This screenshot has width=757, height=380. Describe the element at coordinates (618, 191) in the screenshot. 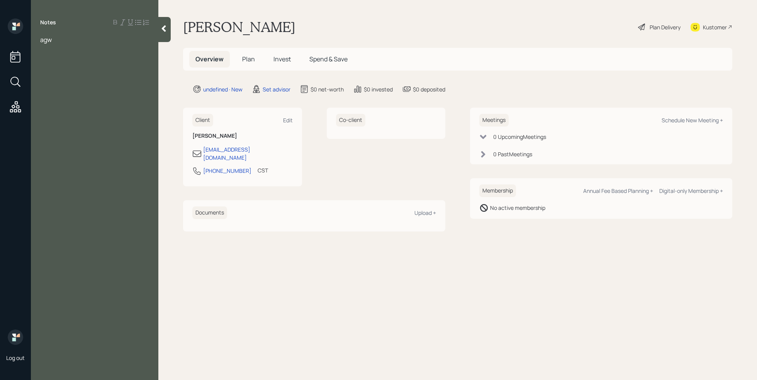

I see `div: Annual Fee Based Planning +` at that location.